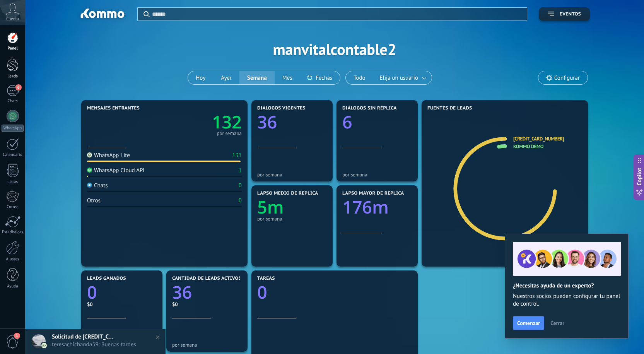 Image resolution: width=644 pixels, height=354 pixels. Describe the element at coordinates (17, 336) in the screenshot. I see `span: 1` at that location.